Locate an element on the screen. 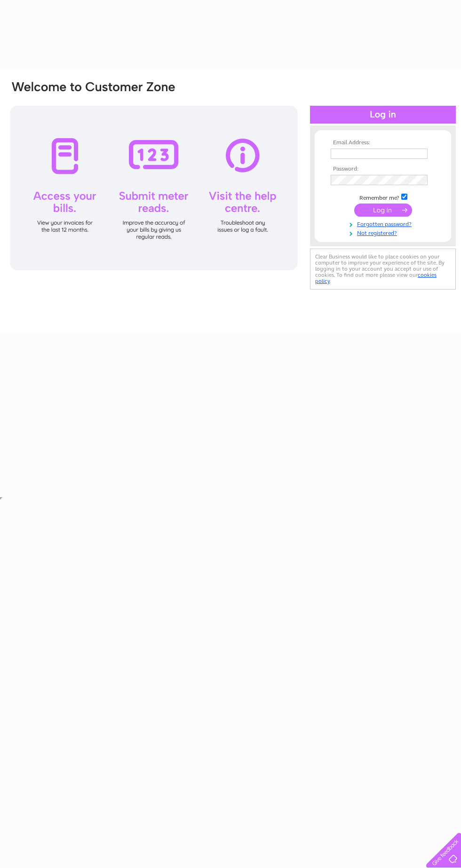 This screenshot has height=868, width=461. th: Password: is located at coordinates (383, 169).